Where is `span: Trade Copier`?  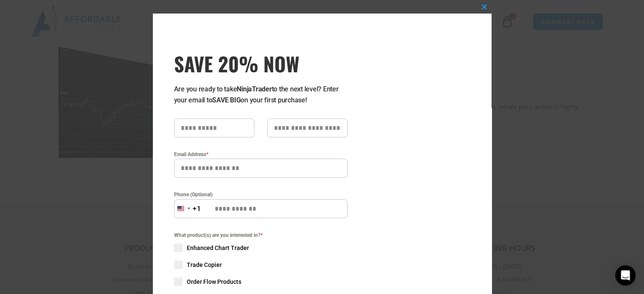
span: Trade Copier is located at coordinates (204, 265).